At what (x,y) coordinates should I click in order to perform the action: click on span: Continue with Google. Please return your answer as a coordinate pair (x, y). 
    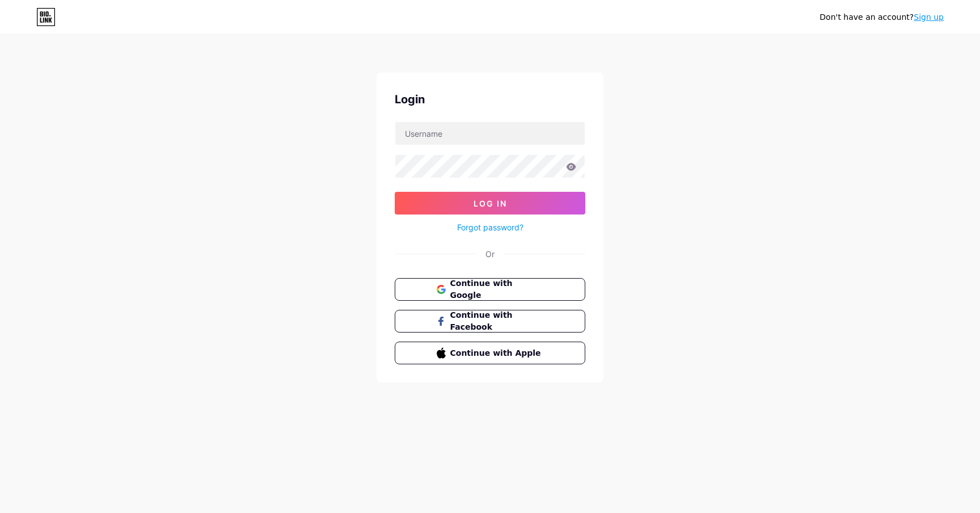
    Looking at the image, I should click on (497, 290).